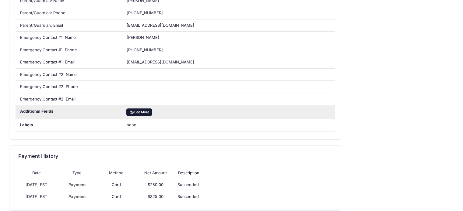 The height and width of the screenshot is (211, 463). I want to click on th: Method, so click(116, 173).